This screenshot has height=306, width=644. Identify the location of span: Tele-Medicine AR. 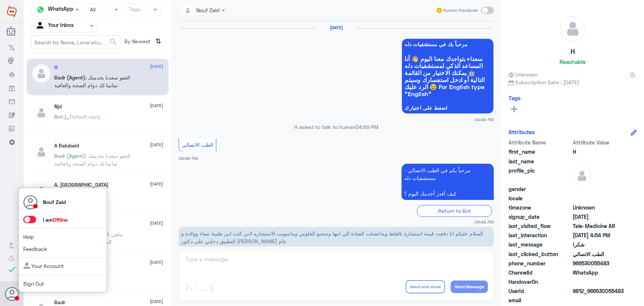
(599, 226).